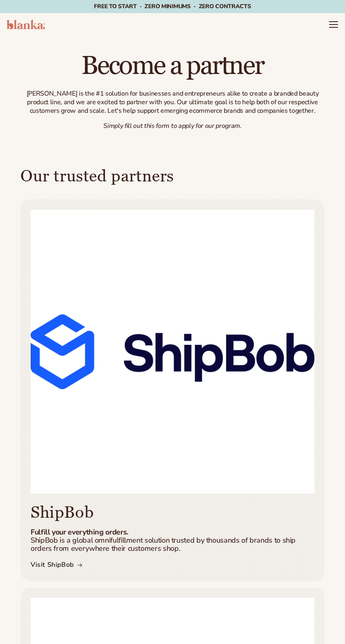  I want to click on h2: Our trusted partners, so click(97, 177).